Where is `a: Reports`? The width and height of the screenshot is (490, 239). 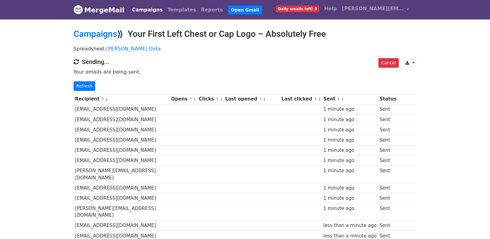 a: Reports is located at coordinates (212, 10).